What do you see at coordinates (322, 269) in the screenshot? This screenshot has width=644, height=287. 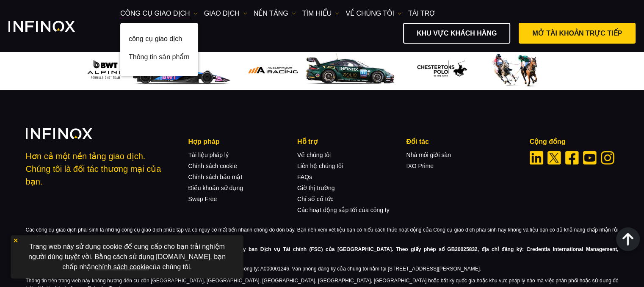 I see `p: INFINOX Global Limited là một công ty kinh doanh dưới tên INFINOX và được đăng ký theo Số công ty...` at bounding box center [322, 269].